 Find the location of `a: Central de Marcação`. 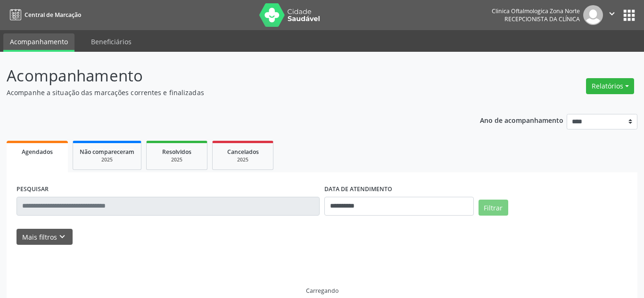

a: Central de Marcação is located at coordinates (44, 15).